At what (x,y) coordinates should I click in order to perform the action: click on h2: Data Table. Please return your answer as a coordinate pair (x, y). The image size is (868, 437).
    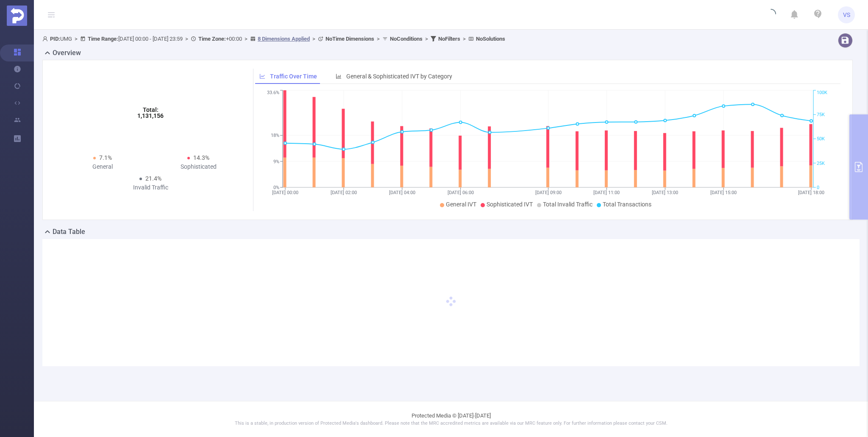
    Looking at the image, I should click on (69, 232).